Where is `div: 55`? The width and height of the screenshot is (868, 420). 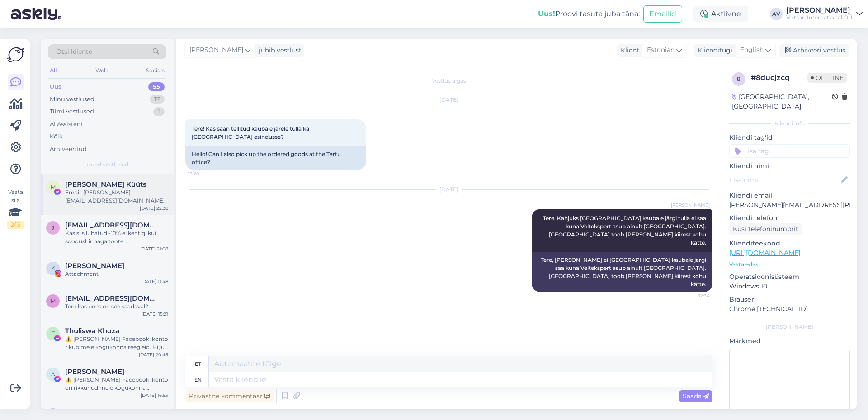
div: 55 is located at coordinates (156, 86).